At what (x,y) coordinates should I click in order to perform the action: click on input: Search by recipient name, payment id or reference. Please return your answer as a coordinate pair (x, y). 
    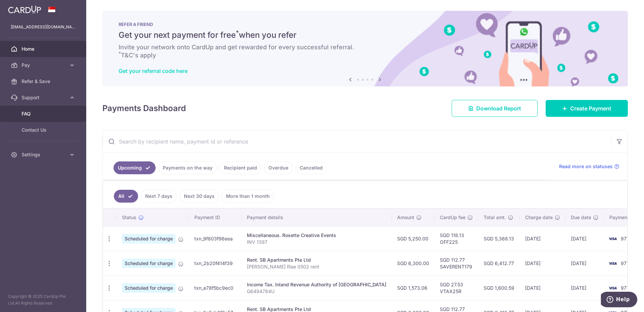
    Looking at the image, I should click on (357, 141).